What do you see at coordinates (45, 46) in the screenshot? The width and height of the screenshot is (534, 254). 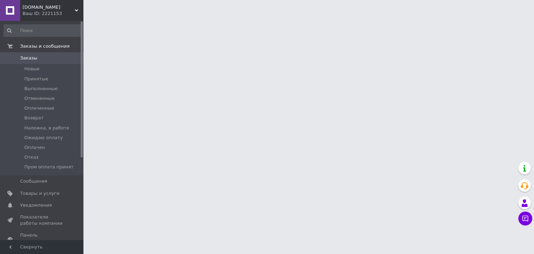 I see `span: Заказы и сообщения` at bounding box center [45, 46].